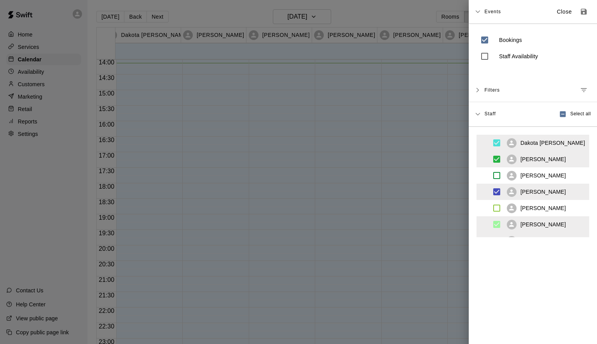 This screenshot has height=344, width=597. I want to click on button: Close sidebar, so click(564, 12).